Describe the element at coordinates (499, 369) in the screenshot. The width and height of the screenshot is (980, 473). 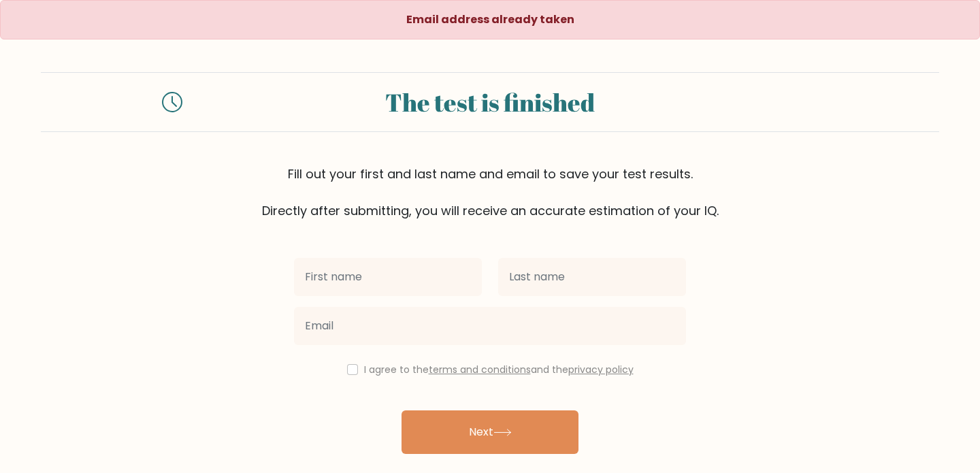
I see `label: I agree to the and the` at that location.